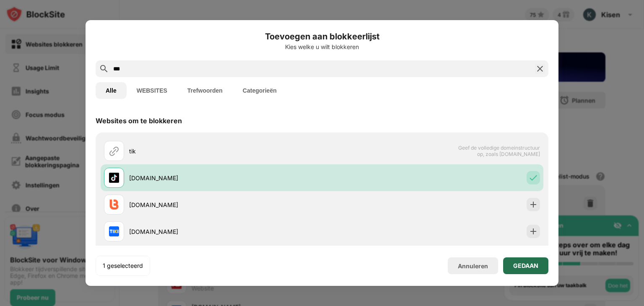 The image size is (644, 306). I want to click on img: search-close, so click(540, 69).